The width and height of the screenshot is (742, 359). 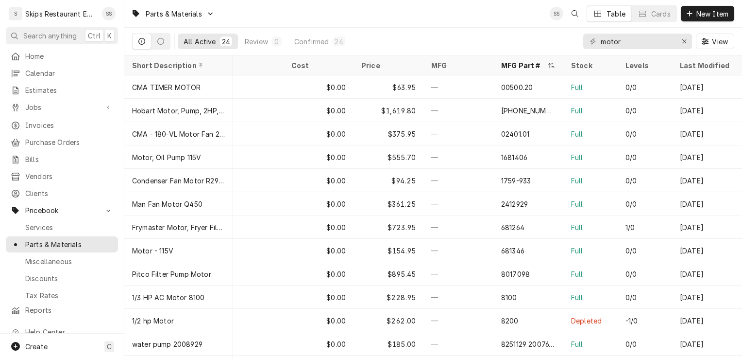 I want to click on div: $262.00, so click(x=389, y=320).